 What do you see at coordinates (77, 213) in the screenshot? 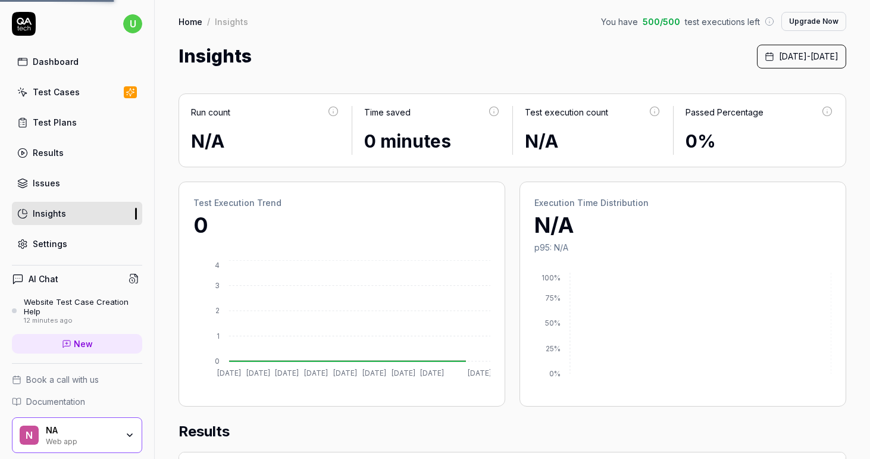
I see `a: Insights` at bounding box center [77, 213].